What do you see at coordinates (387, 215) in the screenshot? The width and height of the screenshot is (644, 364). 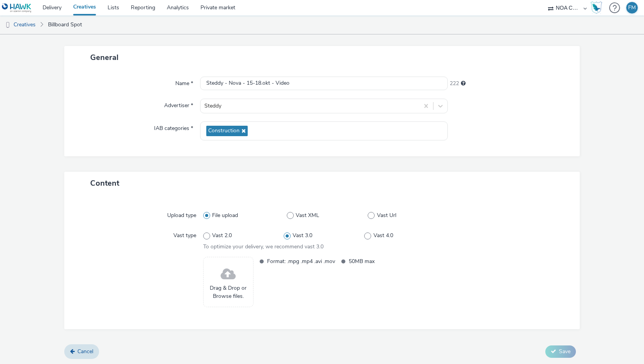 I see `span: Vast Url` at bounding box center [387, 215].